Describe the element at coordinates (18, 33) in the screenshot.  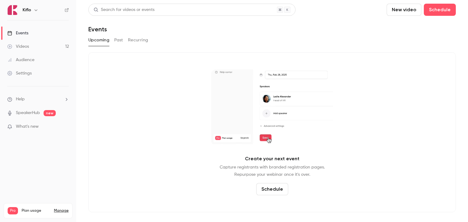
I see `div: Events` at that location.